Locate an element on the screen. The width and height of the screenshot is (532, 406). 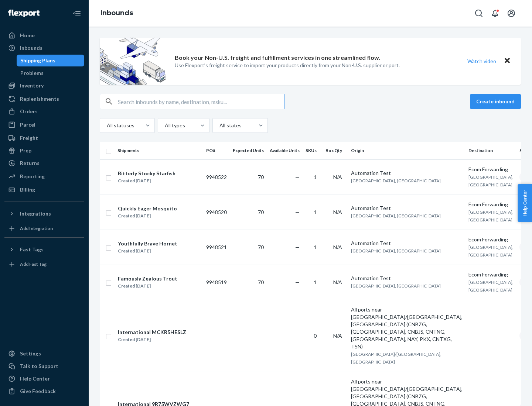
a: Inventory is located at coordinates (44, 85).